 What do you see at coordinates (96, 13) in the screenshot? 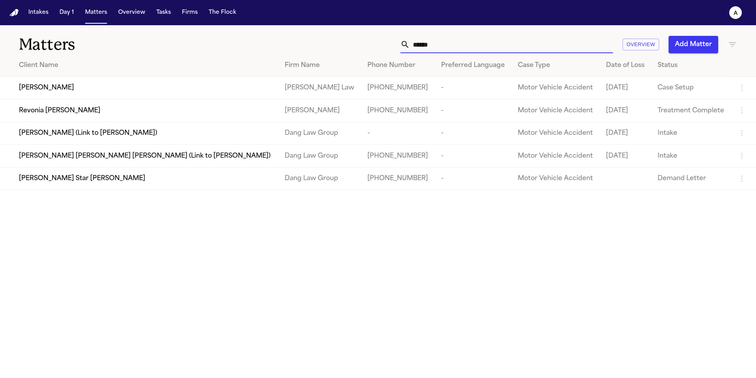
I see `a: Matters` at bounding box center [96, 13].